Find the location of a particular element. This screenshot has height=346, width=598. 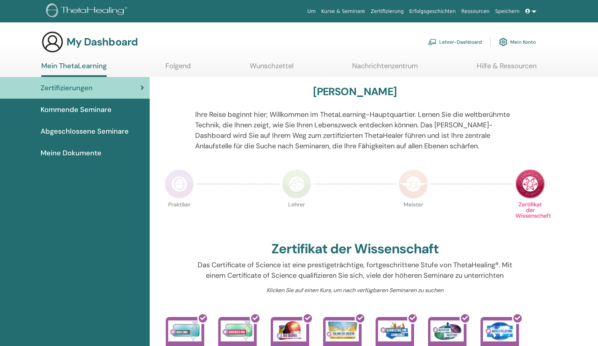

span: Kommende Seminare is located at coordinates (76, 109).